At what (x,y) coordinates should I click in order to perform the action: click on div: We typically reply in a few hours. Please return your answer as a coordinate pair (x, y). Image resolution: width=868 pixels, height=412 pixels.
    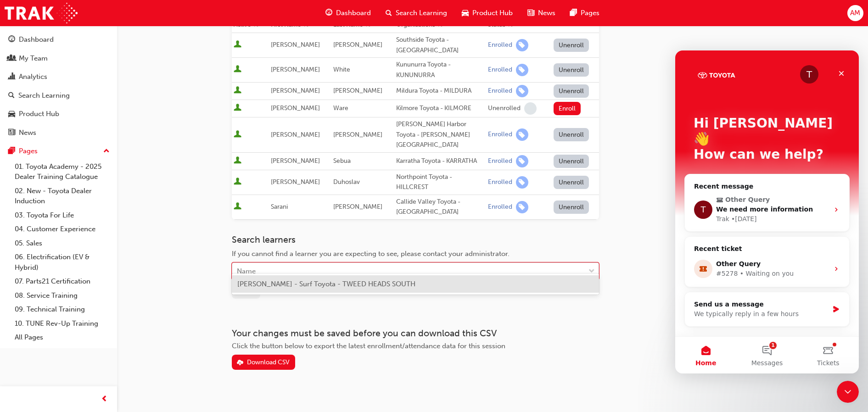
    Looking at the image, I should click on (86, 263).